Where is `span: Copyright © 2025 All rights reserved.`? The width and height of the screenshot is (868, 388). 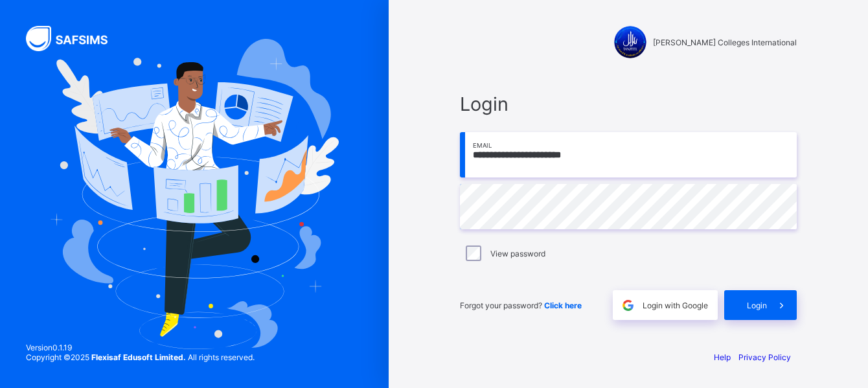 span: Copyright © 2025 All rights reserved. is located at coordinates (140, 357).